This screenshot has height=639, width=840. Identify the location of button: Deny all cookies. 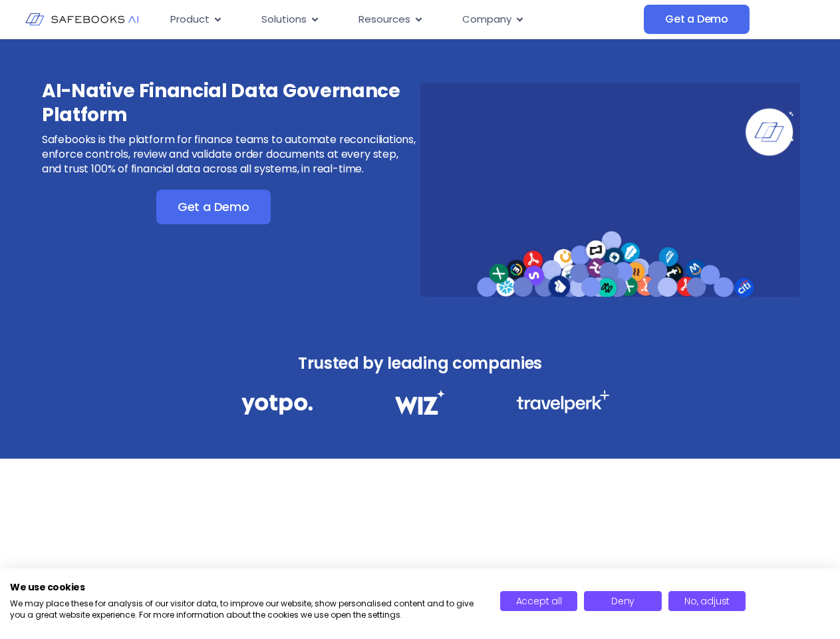
(622, 601).